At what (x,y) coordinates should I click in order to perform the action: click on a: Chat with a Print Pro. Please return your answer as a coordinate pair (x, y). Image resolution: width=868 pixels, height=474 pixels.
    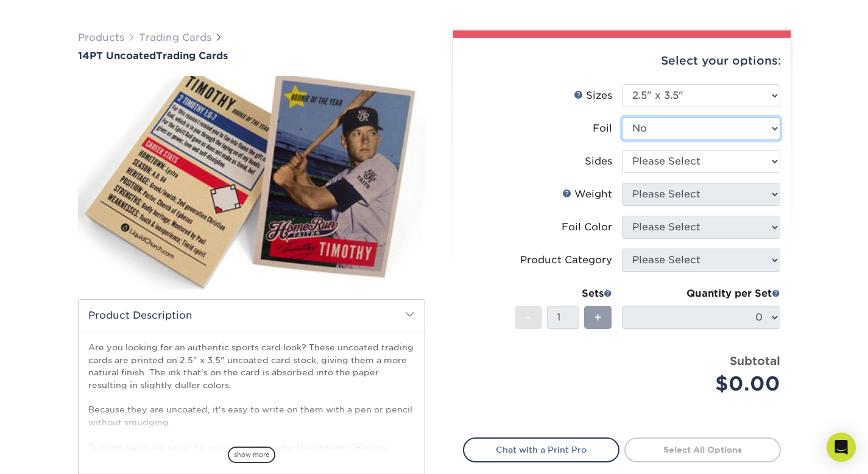
    Looking at the image, I should click on (541, 450).